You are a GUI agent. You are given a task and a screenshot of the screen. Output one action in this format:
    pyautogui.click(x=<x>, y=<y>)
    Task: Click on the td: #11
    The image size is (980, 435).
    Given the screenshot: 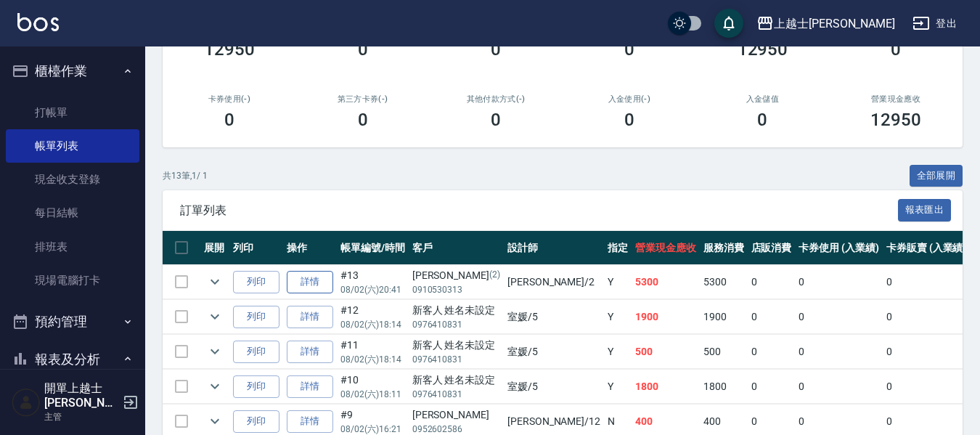 What is the action you would take?
    pyautogui.click(x=373, y=352)
    